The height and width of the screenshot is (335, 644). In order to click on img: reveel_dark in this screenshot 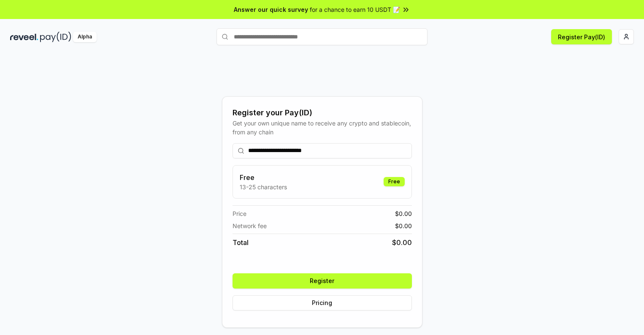, I will do `click(24, 37)`.